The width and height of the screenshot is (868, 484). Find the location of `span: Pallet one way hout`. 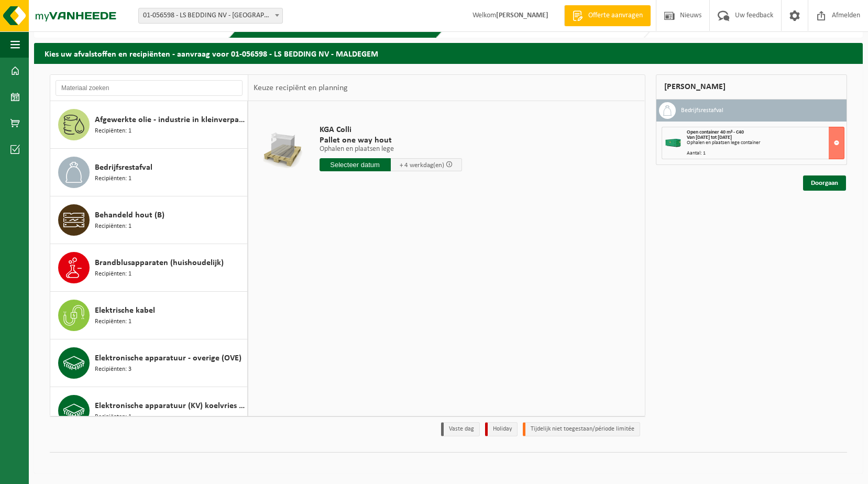

span: Pallet one way hout is located at coordinates (391, 141).